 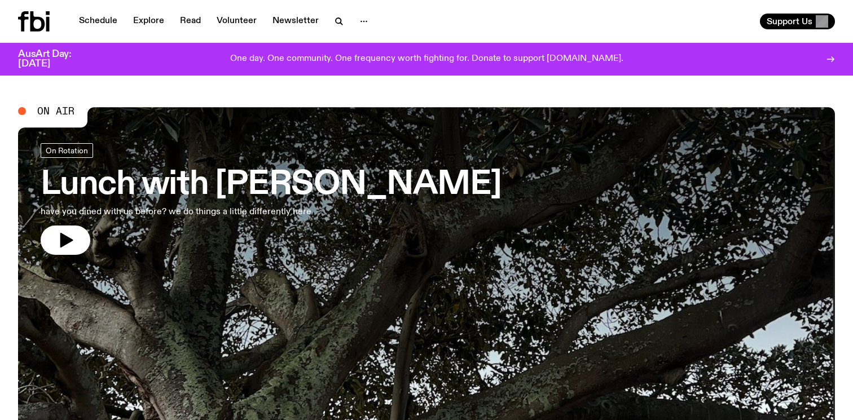 What do you see at coordinates (789, 21) in the screenshot?
I see `span: Support Us` at bounding box center [789, 21].